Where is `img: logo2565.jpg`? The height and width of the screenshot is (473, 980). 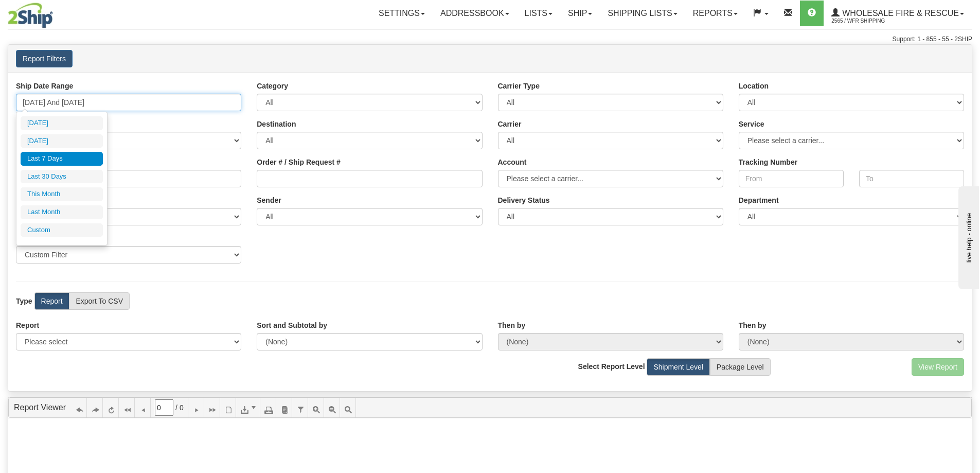
img: logo2565.jpg is located at coordinates (31, 16).